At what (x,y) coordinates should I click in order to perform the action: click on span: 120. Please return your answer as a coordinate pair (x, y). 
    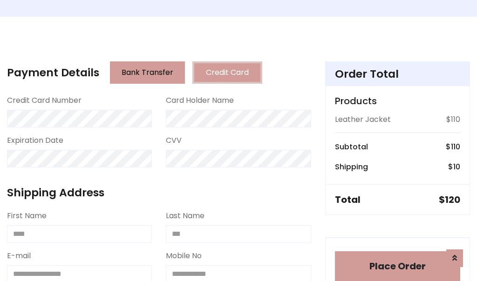
    Looking at the image, I should click on (452, 200).